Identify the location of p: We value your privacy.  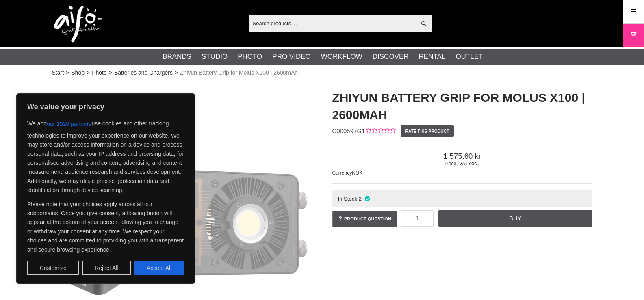
(106, 107).